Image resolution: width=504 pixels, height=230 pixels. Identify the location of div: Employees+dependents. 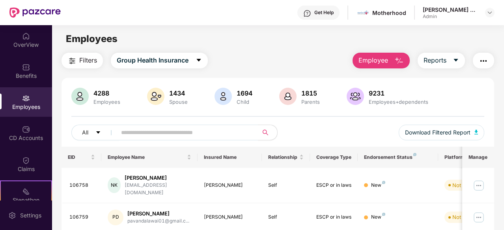
(398, 102).